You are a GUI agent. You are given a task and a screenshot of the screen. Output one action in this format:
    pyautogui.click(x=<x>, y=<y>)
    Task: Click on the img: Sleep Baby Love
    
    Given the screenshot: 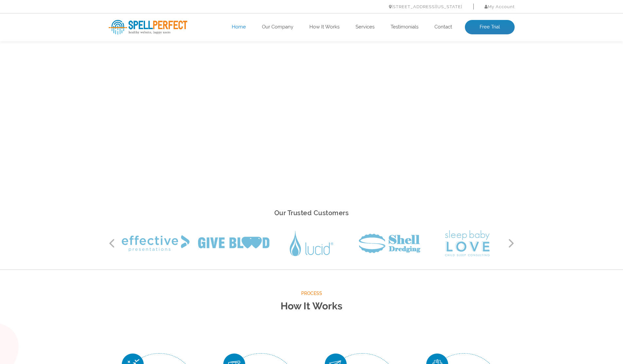 What is the action you would take?
    pyautogui.click(x=467, y=243)
    